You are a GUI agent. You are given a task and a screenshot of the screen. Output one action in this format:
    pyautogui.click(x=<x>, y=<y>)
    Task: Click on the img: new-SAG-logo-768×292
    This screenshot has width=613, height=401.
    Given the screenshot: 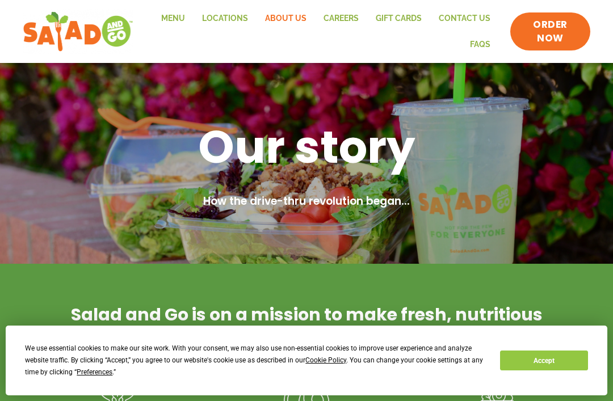 What is the action you would take?
    pyautogui.click(x=78, y=32)
    